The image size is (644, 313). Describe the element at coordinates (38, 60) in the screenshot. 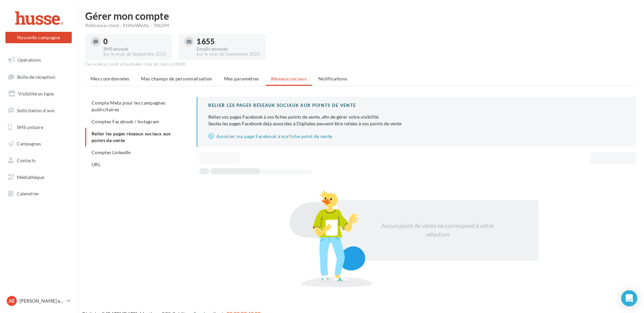

I see `a: Opérations` at that location.